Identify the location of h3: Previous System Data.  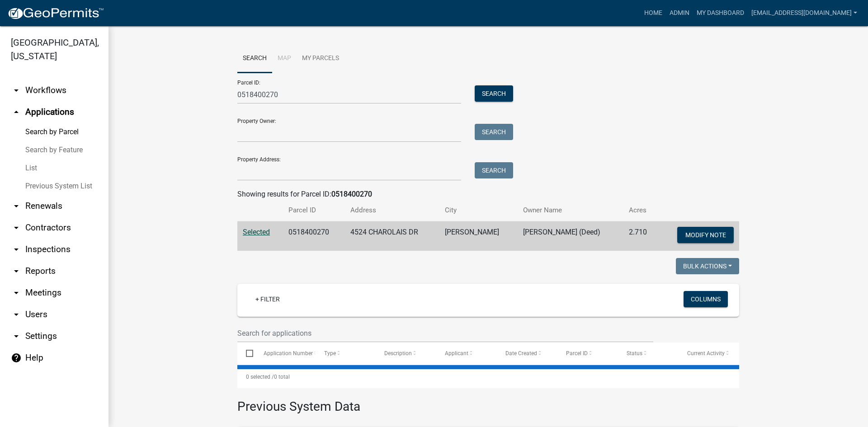
(488, 402).